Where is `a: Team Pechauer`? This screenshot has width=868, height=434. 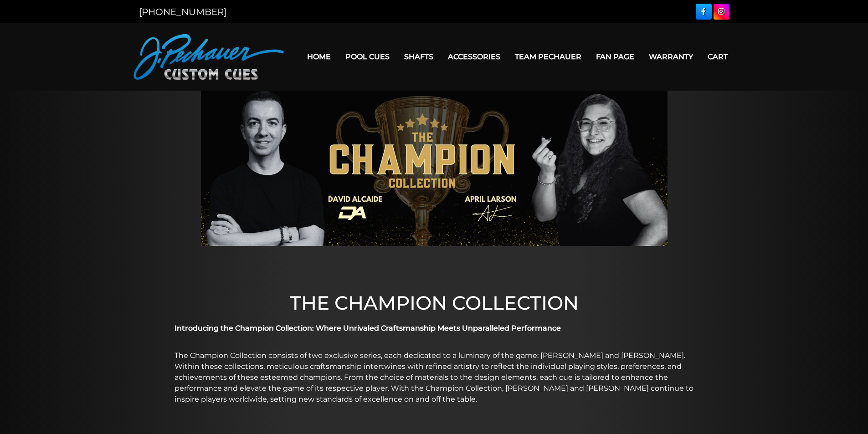 a: Team Pechauer is located at coordinates (548, 56).